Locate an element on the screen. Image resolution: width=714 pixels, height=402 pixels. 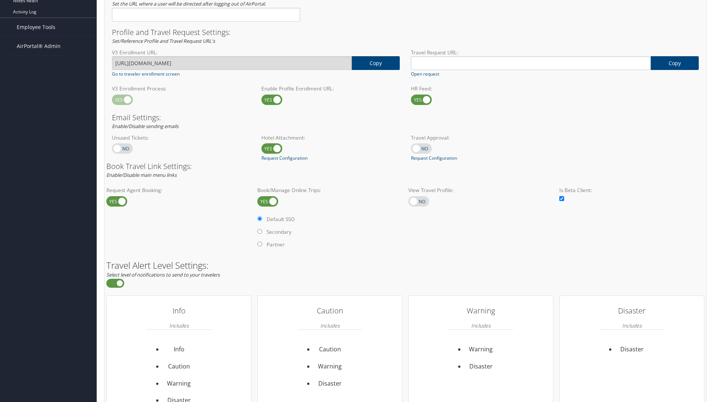
label: Book/Manage Online Trips: is located at coordinates (330, 190).